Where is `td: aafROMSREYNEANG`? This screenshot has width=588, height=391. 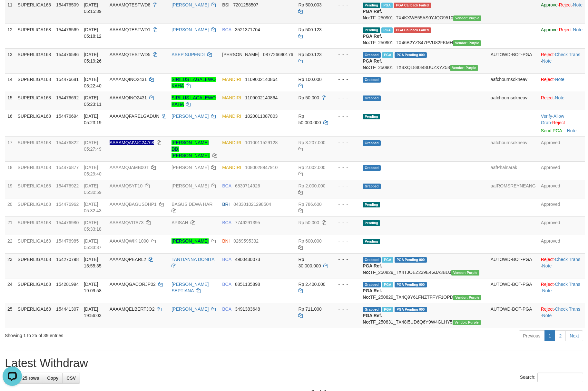 td: aafROMSREYNEANG is located at coordinates (513, 188).